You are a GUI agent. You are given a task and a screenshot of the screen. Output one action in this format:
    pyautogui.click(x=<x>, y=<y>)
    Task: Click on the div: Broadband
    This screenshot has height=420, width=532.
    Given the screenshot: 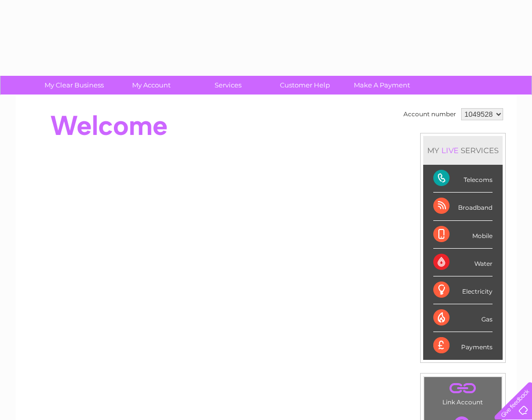 What is the action you would take?
    pyautogui.click(x=462, y=206)
    